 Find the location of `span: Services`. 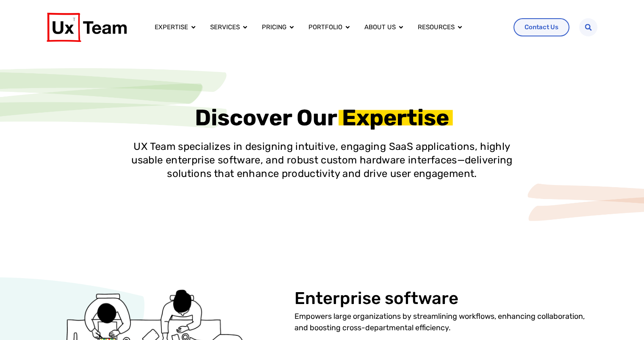

span: Services is located at coordinates (225, 27).